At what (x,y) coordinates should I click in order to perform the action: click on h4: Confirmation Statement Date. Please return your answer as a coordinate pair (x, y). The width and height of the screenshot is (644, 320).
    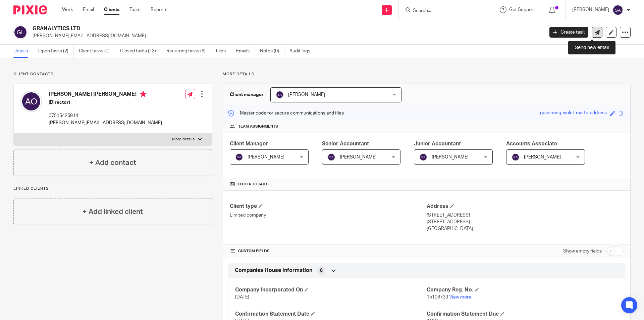
    Looking at the image, I should click on (331, 313).